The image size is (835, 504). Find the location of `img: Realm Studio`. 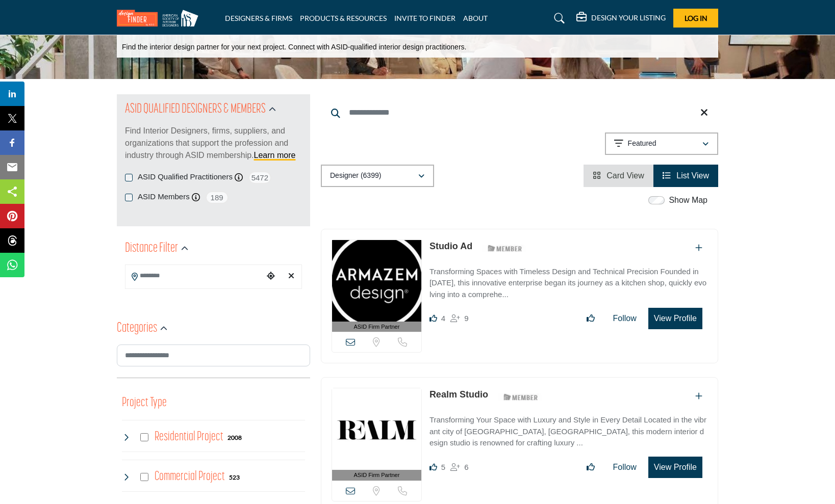

img: Realm Studio is located at coordinates (376, 429).